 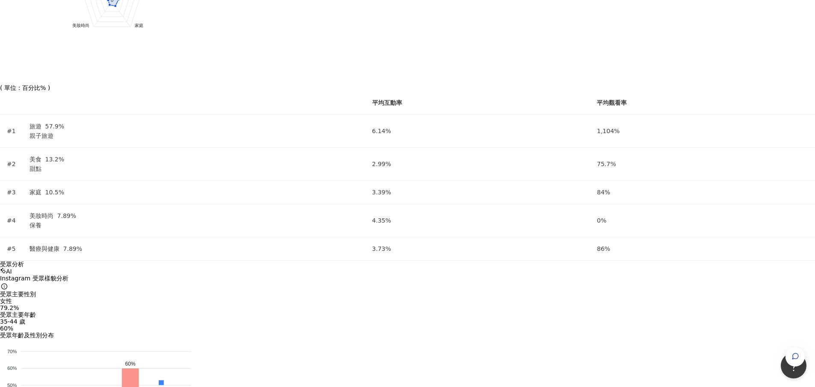 I want to click on span: 13.2%, so click(x=55, y=159).